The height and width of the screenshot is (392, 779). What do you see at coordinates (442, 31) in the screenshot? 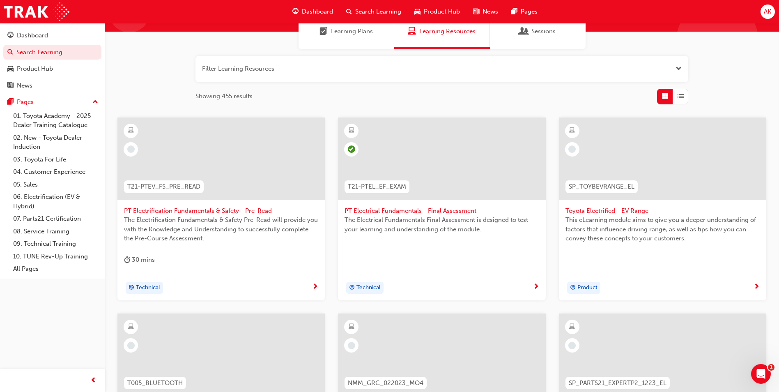
I see `a: Learning ResourcesLearning Resources` at bounding box center [442, 31].